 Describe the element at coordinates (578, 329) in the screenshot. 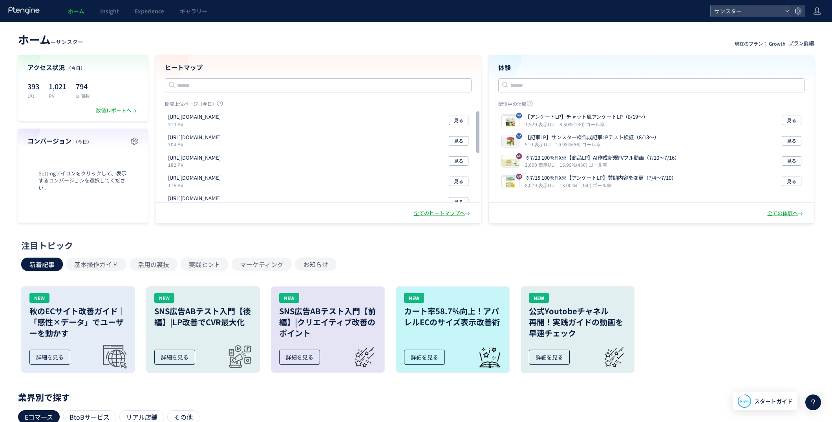

I see `a: NEW公式Youtobeチャネル再開！実践ガイドの動画を早速チェック詳細を見る` at that location.